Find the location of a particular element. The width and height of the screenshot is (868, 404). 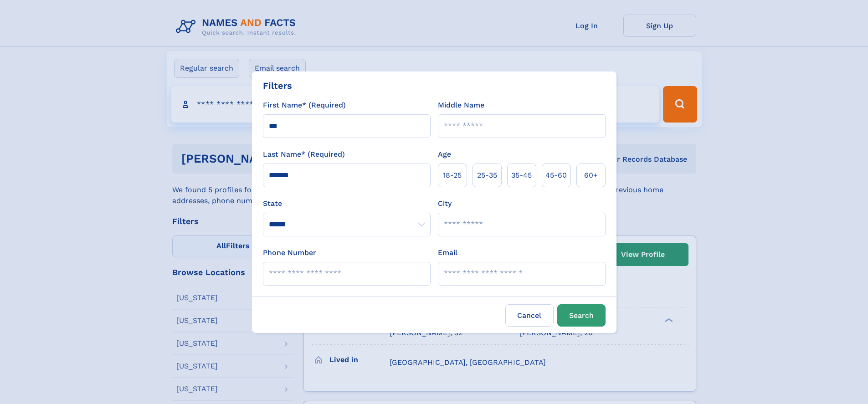

label: Email is located at coordinates (448, 253).